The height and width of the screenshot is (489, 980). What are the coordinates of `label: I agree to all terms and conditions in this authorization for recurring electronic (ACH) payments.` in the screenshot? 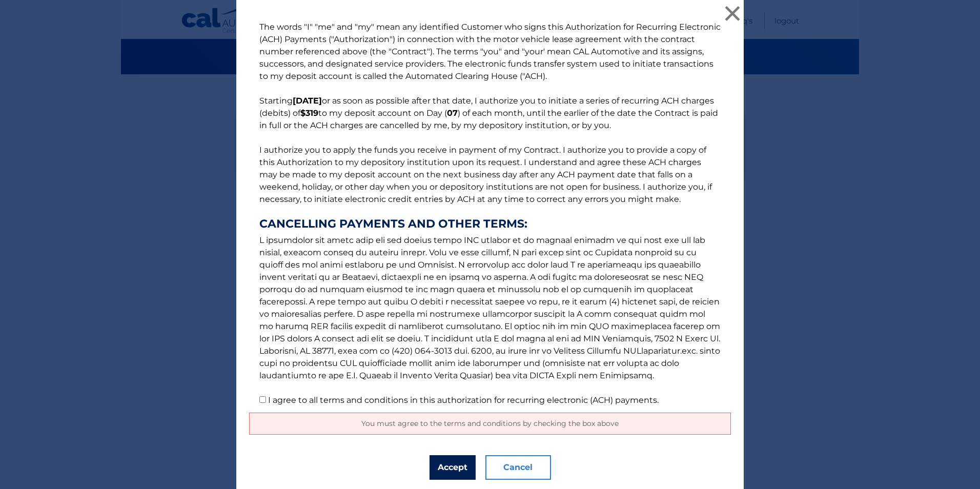 It's located at (463, 400).